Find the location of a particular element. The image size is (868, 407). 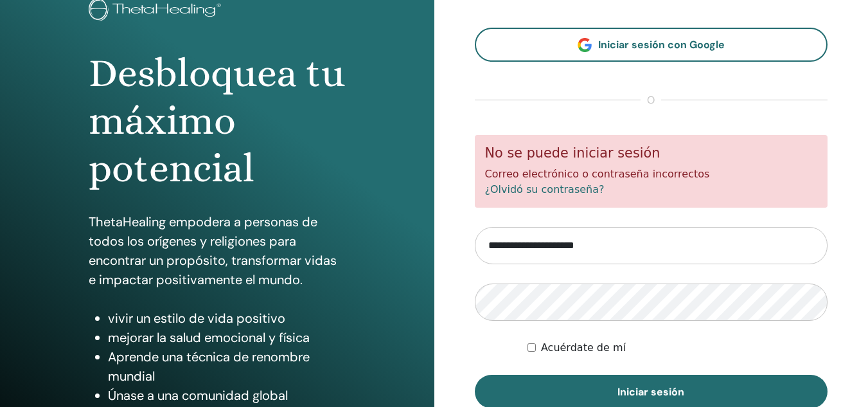

font: ¿Olvidó su contraseña? is located at coordinates (545, 189).